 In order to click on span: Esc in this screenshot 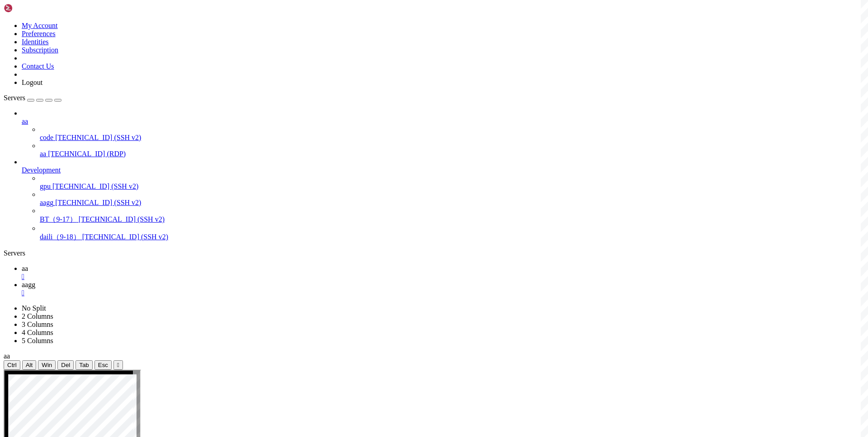, I will do `click(103, 365)`.